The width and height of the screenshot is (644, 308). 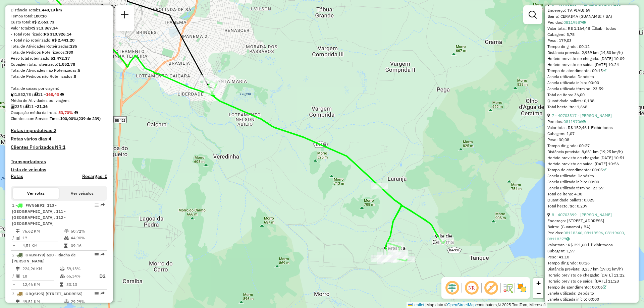 I want to click on strong: R$ 2.663,73, so click(x=43, y=22).